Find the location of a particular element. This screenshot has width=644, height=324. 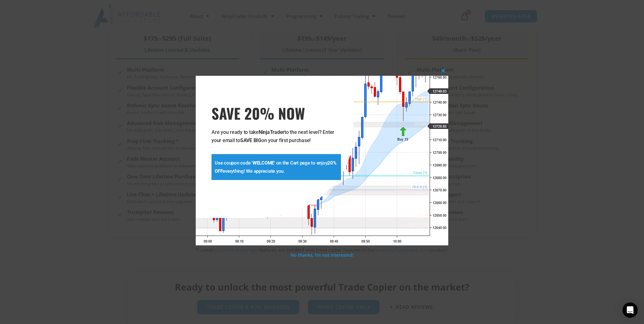

a: No thanks, I’m not interested! is located at coordinates (322, 255).